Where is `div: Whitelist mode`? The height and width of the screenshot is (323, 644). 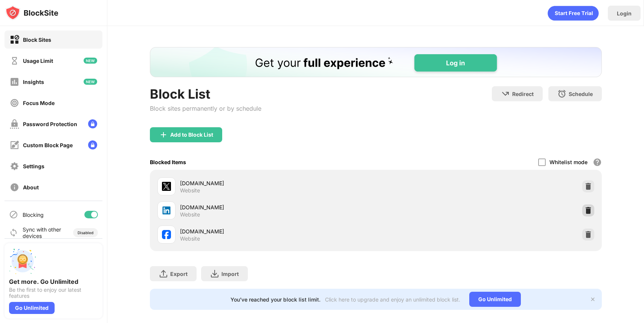 div: Whitelist mode is located at coordinates (568, 162).